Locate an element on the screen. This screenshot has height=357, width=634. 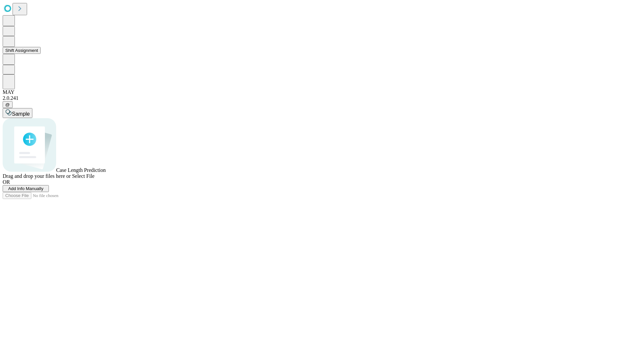
span: Sample is located at coordinates (21, 114).